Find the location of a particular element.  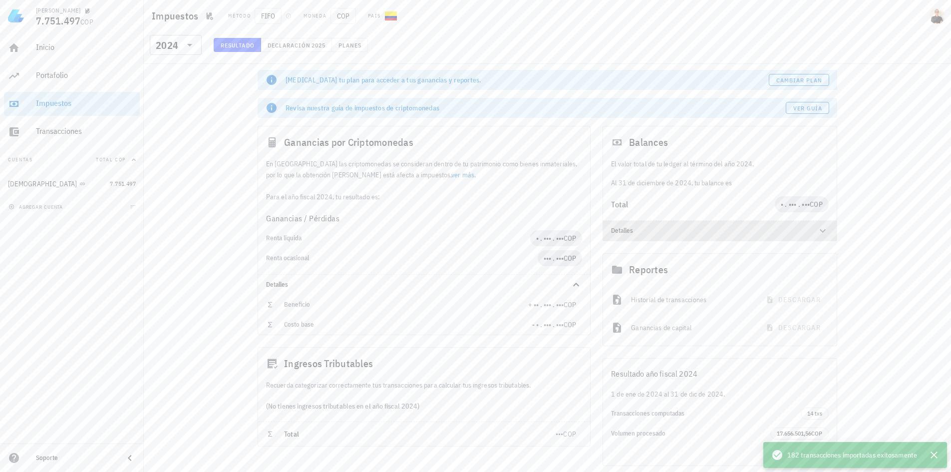

button: Declaración 2025 is located at coordinates (297, 45).